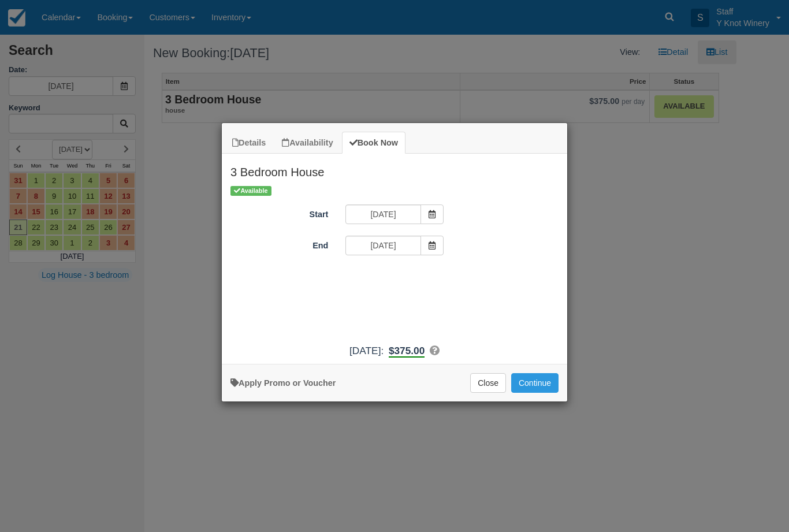 This screenshot has width=789, height=532. Describe the element at coordinates (394, 255) in the screenshot. I see `div: Item Modal` at that location.